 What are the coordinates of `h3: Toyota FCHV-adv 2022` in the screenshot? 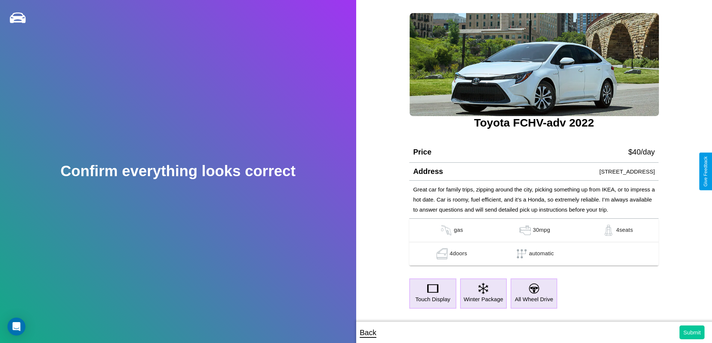 It's located at (534, 123).